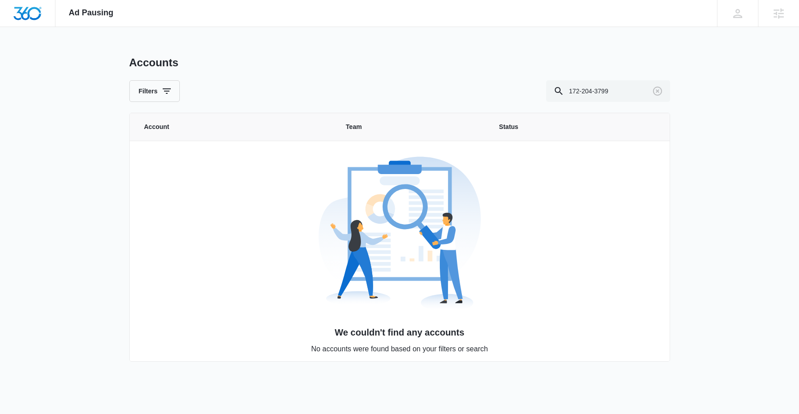 Image resolution: width=799 pixels, height=414 pixels. What do you see at coordinates (658, 91) in the screenshot?
I see `button: Clear` at bounding box center [658, 91].